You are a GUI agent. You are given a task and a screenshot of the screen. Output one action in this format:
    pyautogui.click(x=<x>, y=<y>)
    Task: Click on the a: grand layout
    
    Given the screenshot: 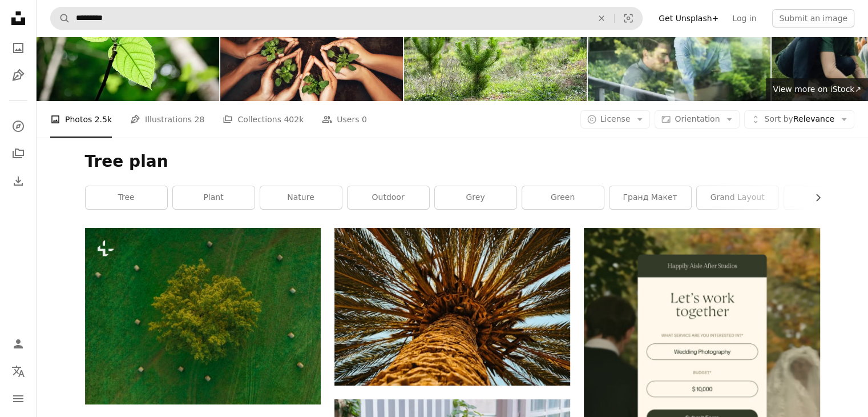 What is the action you would take?
    pyautogui.click(x=737, y=198)
    